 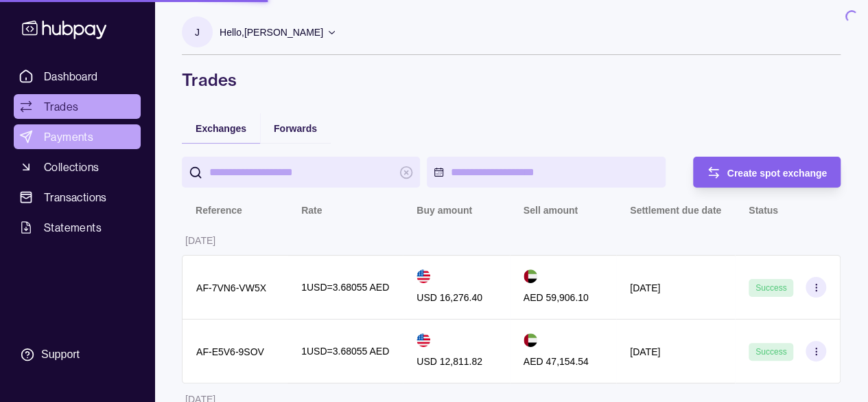 What do you see at coordinates (77, 167) in the screenshot?
I see `a: Collections` at bounding box center [77, 167].